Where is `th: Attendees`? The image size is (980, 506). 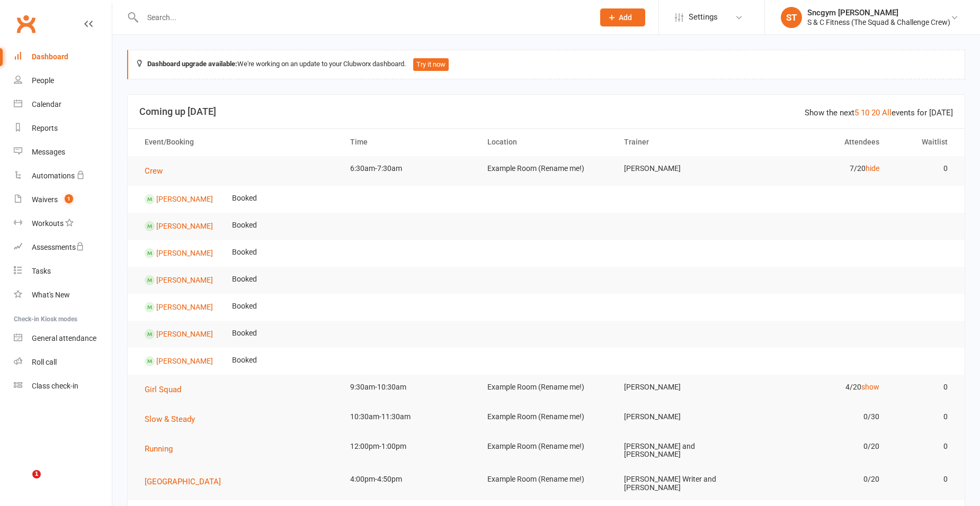
th: Attendees is located at coordinates (819, 141).